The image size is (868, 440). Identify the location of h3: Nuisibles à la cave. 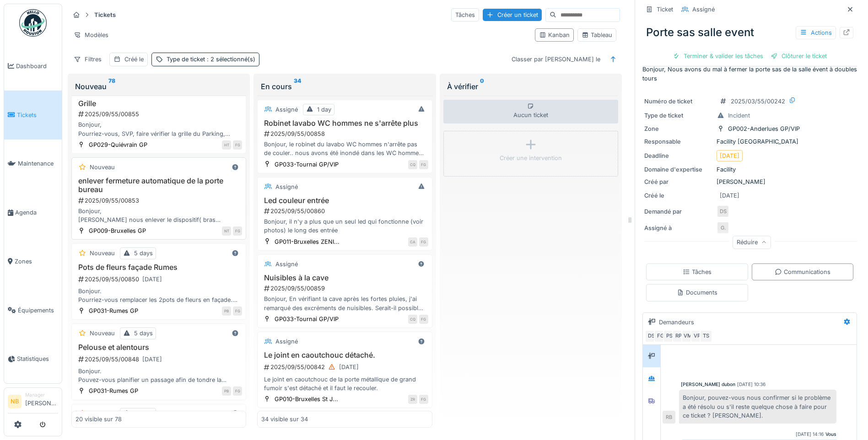
(345, 277).